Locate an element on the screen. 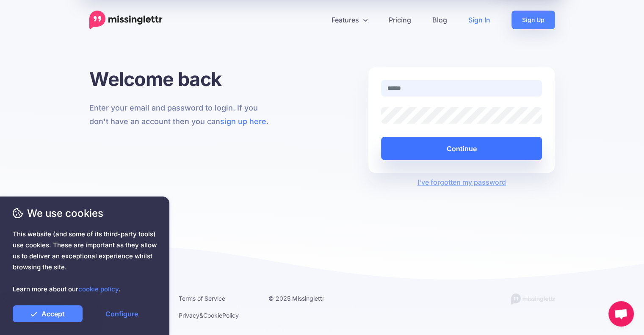 The image size is (644, 335). li: & Policy is located at coordinates (217, 315).